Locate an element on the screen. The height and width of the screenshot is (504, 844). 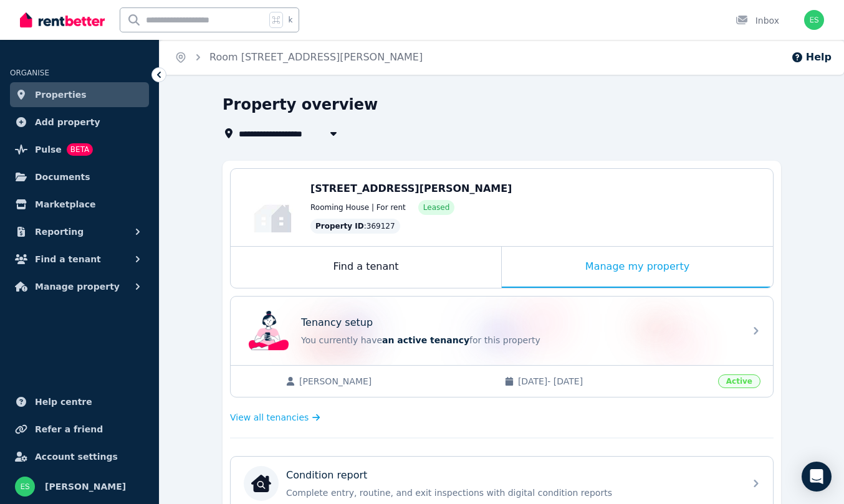
span: k is located at coordinates (290, 20).